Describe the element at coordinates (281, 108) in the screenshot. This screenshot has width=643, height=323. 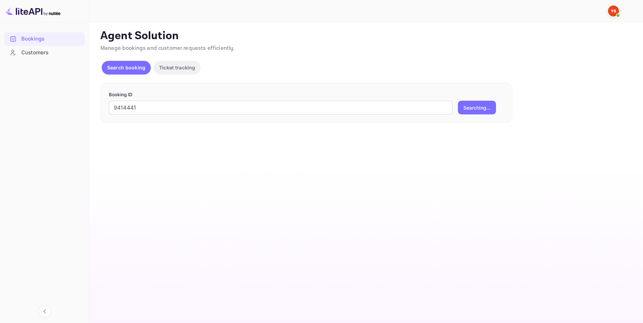
I see `input: Enter Booking ID (e.g., 63782194)` at that location.